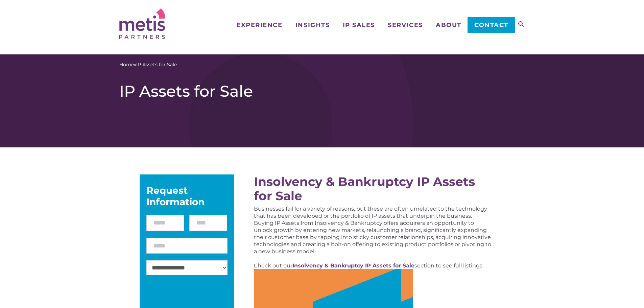  I want to click on span: About, so click(449, 25).